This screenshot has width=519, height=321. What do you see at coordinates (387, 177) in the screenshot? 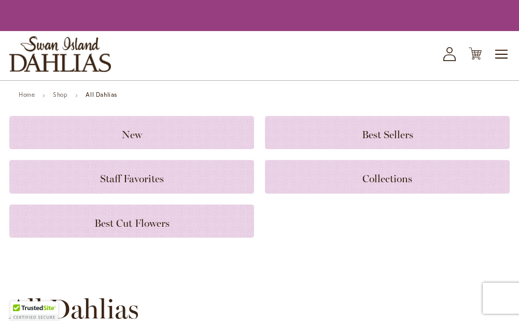
I see `a: Collections` at bounding box center [387, 177].